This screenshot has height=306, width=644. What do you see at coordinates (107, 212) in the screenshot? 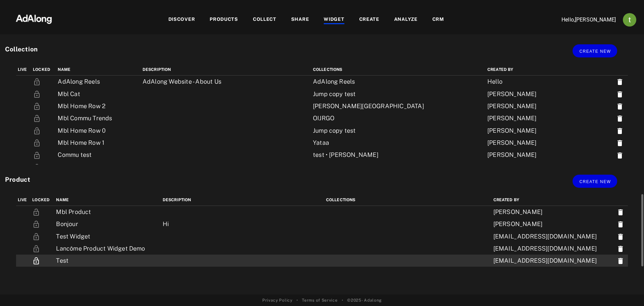
I see `td: Mbl Product` at bounding box center [107, 212].